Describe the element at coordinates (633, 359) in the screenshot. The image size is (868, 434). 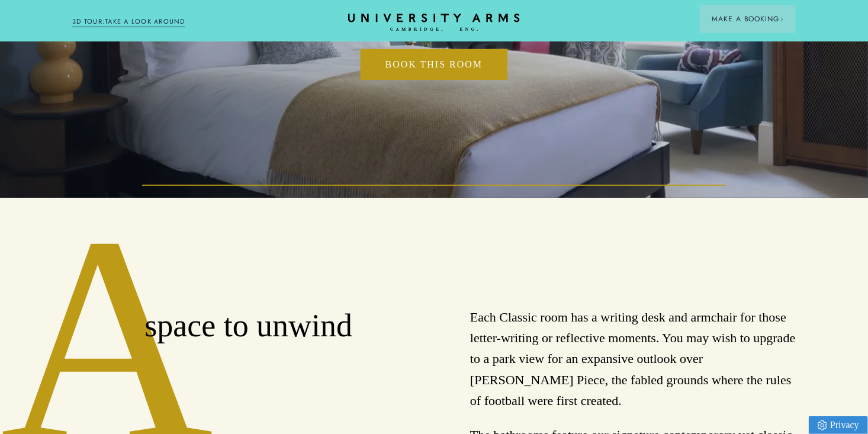
I see `p: Each Classic room has a writing desk and armchair for those letter-writing or reflective moments....` at that location.